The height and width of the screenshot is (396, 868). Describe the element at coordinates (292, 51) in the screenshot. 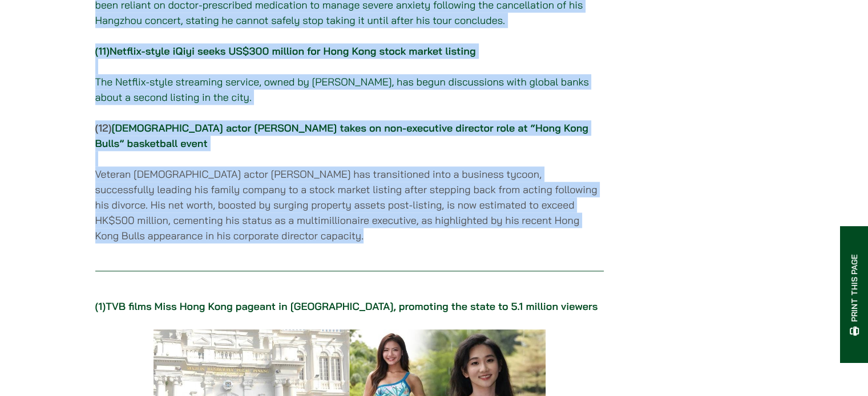

I see `a: Netflix-style iQiyi seeks US$300 million for Hong Kong stock market listing` at that location.